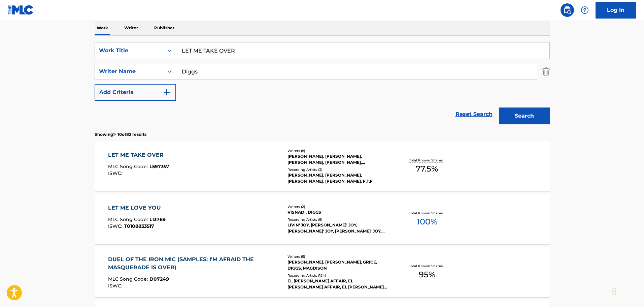 The image size is (644, 307). What do you see at coordinates (192, 263) in the screenshot?
I see `div: DUEL OF THE IRON MIC (SAMPLES: I'M AFRAID THE MASQUERADE IS OVER)` at bounding box center [192, 263].